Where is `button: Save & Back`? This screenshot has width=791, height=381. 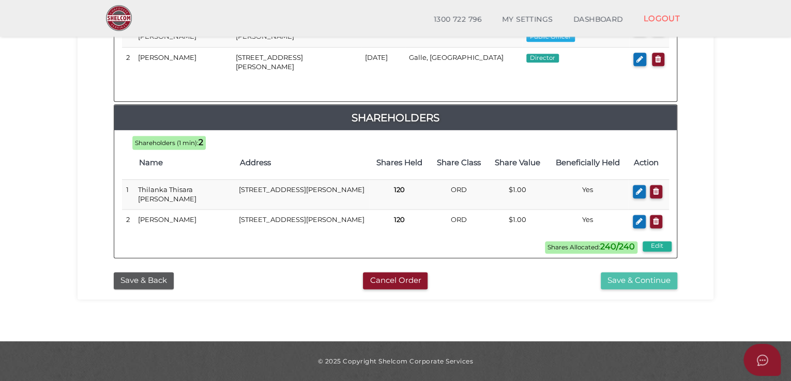
button: Save & Back is located at coordinates (144, 281).